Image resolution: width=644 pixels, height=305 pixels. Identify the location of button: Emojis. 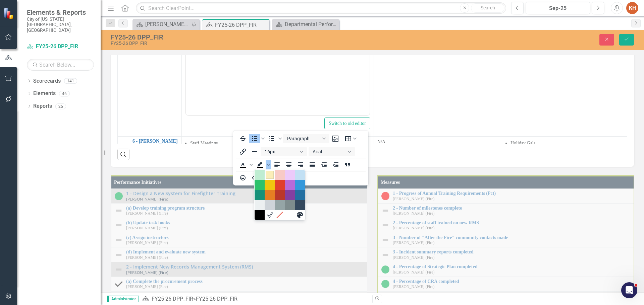
(243, 178).